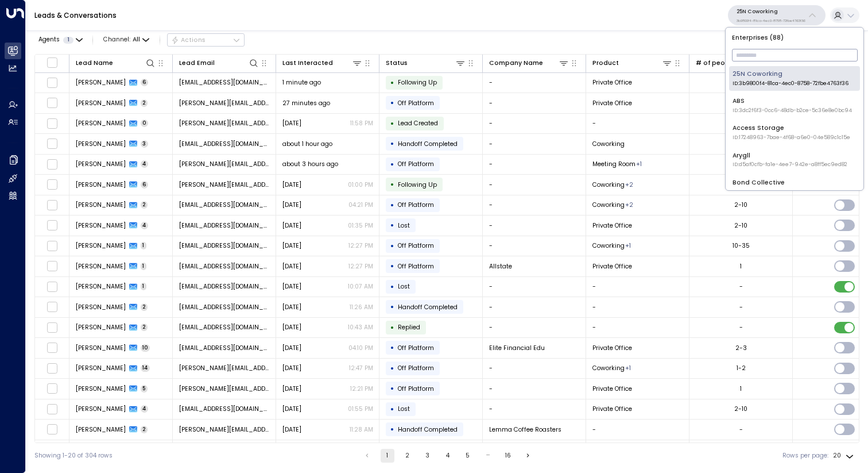 This screenshot has height=473, width=868. What do you see at coordinates (292, 367) in the screenshot?
I see `span: Sep 10, 2025` at bounding box center [292, 367].